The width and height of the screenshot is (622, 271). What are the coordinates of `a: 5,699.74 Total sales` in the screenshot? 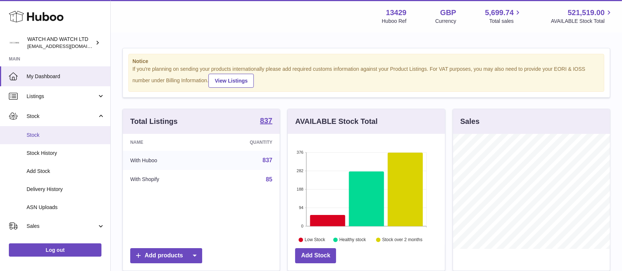 It's located at (504, 16).